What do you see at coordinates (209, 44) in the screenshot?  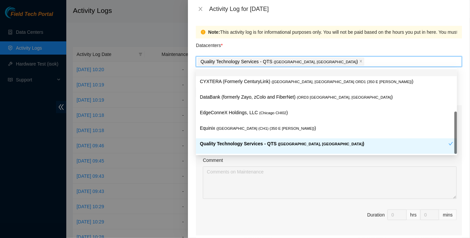 I see `p: Datacenters` at bounding box center [209, 44].